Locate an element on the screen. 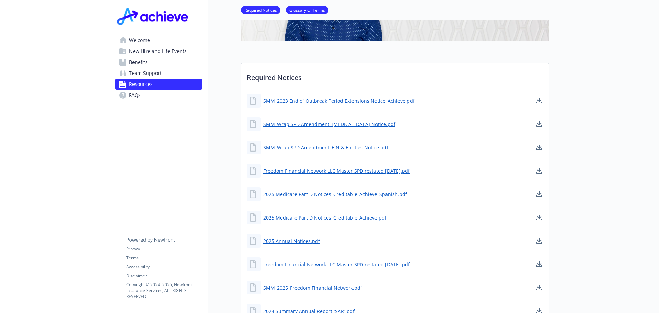 This screenshot has height=313, width=659. a: SMM_2023 End of Outbreak Period Extensions Notice_Achieve.pdf is located at coordinates (339, 101).